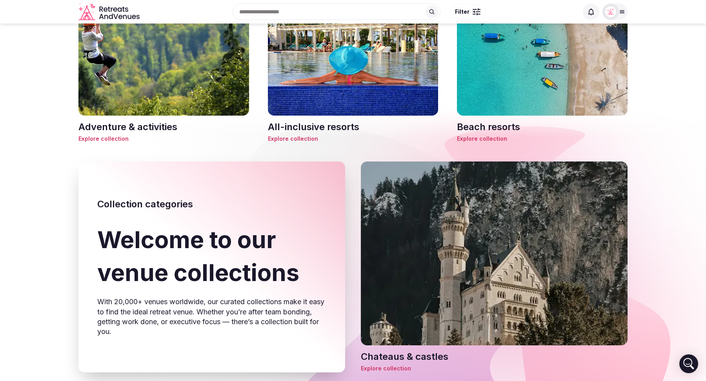  What do you see at coordinates (494, 357) in the screenshot?
I see `h3: Chateaus & castles` at bounding box center [494, 357].